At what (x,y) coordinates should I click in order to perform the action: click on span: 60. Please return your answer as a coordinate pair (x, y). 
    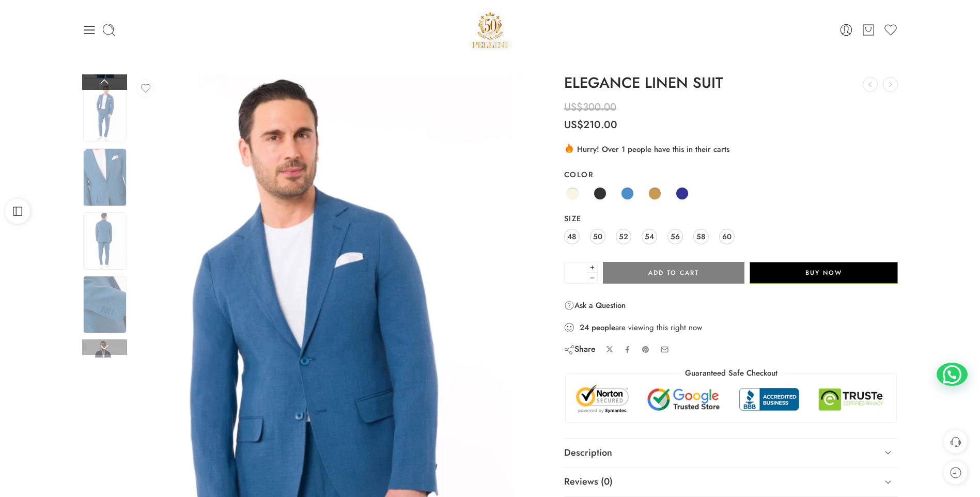
    Looking at the image, I should click on (727, 236).